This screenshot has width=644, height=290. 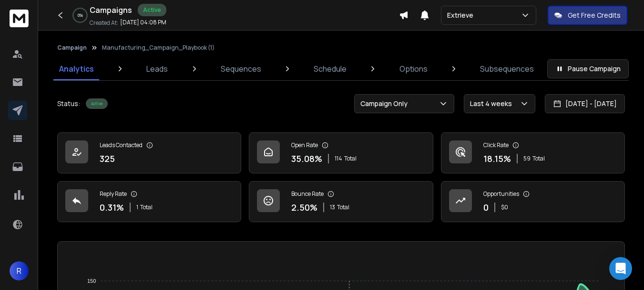 I want to click on p: Bounce Rate, so click(x=307, y=194).